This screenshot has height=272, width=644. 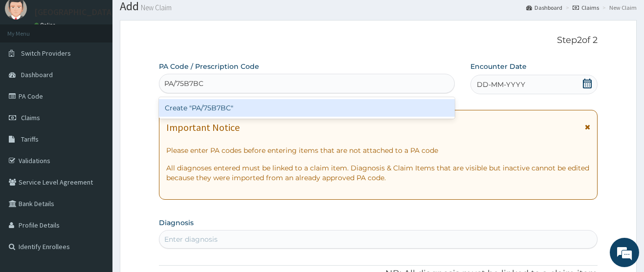 I want to click on textarea: Type your message and hit 'Enter', so click(x=95, y=191).